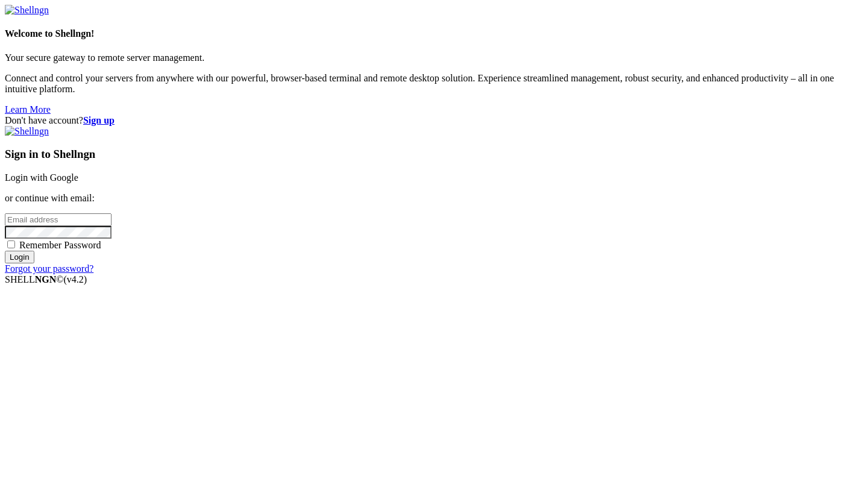 This screenshot has width=868, height=490. What do you see at coordinates (76, 279) in the screenshot?
I see `span: 4.2.0` at bounding box center [76, 279].